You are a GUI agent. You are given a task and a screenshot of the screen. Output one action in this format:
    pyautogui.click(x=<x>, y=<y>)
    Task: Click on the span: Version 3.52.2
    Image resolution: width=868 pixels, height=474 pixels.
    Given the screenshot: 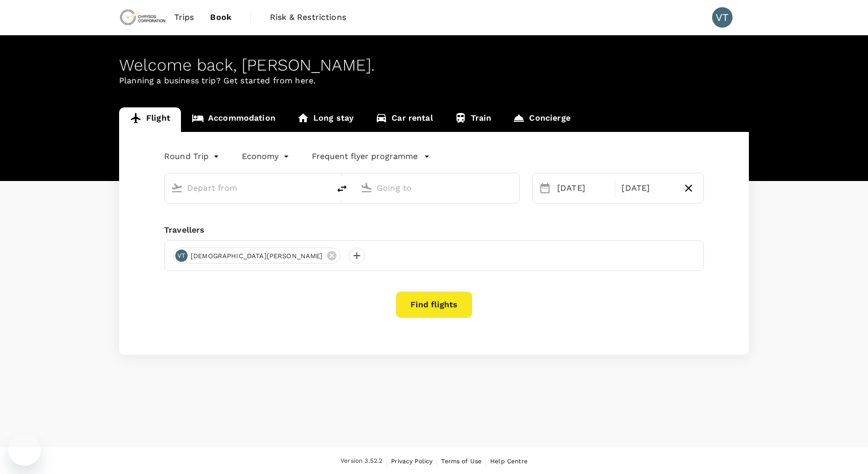 What is the action you would take?
    pyautogui.click(x=361, y=461)
    